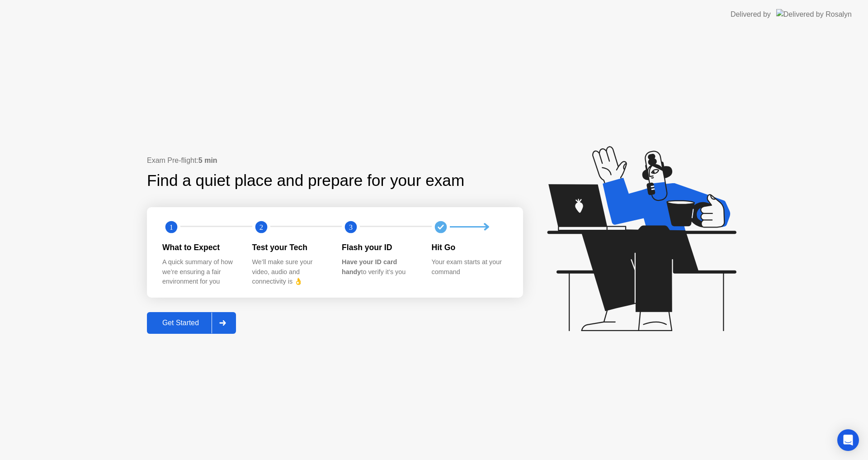  Describe the element at coordinates (379, 247) in the screenshot. I see `div: Flash your ID` at that location.